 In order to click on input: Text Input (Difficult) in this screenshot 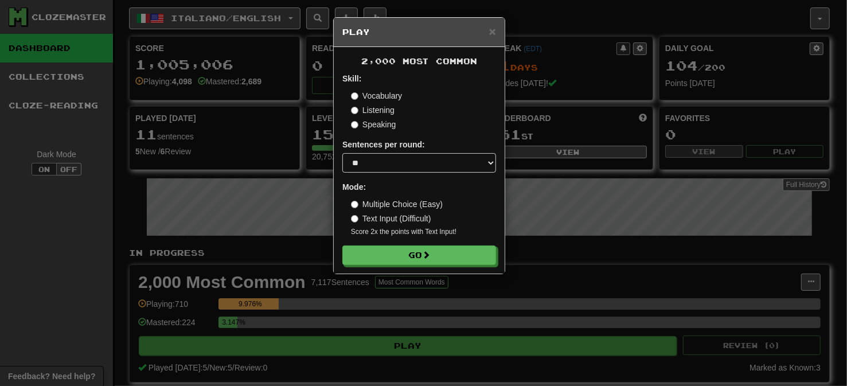, I will do `click(354, 218)`.